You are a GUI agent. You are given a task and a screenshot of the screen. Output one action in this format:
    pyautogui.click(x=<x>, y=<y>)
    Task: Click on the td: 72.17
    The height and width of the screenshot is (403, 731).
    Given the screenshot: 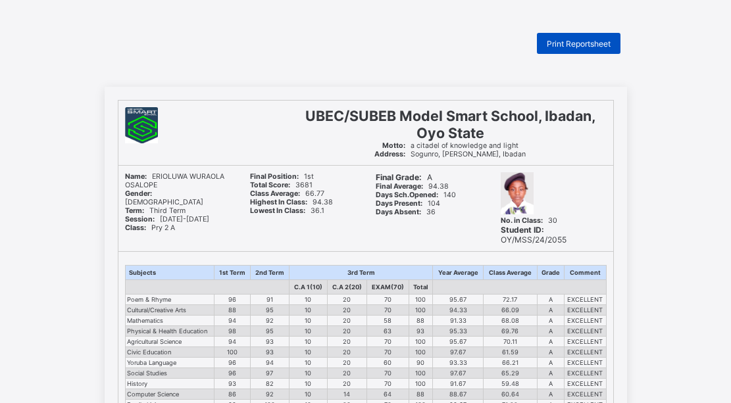 What is the action you would take?
    pyautogui.click(x=510, y=300)
    